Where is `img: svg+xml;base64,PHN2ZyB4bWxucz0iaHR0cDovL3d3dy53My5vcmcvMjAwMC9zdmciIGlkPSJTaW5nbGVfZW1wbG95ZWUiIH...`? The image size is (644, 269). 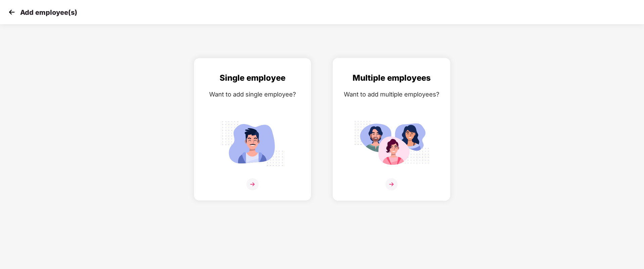 img: svg+xml;base64,PHN2ZyB4bWxucz0iaHR0cDovL3d3dy53My5vcmcvMjAwMC9zdmciIGlkPSJTaW5nbGVfZW1wbG95ZWUiIH... is located at coordinates (252, 144).